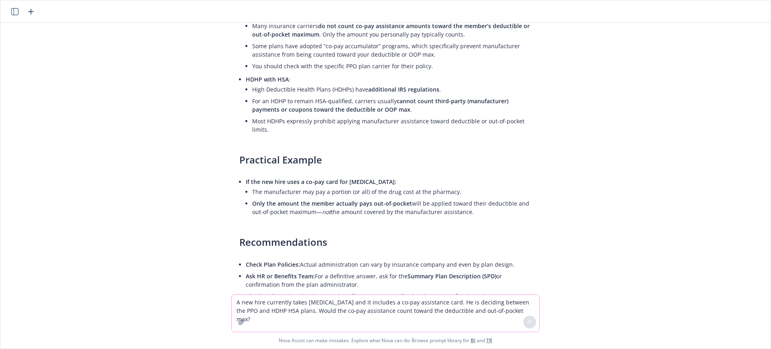 The width and height of the screenshot is (771, 349). Describe the element at coordinates (332, 203) in the screenshot. I see `span: Only the amount the member actually pays out-of-pocket` at that location.